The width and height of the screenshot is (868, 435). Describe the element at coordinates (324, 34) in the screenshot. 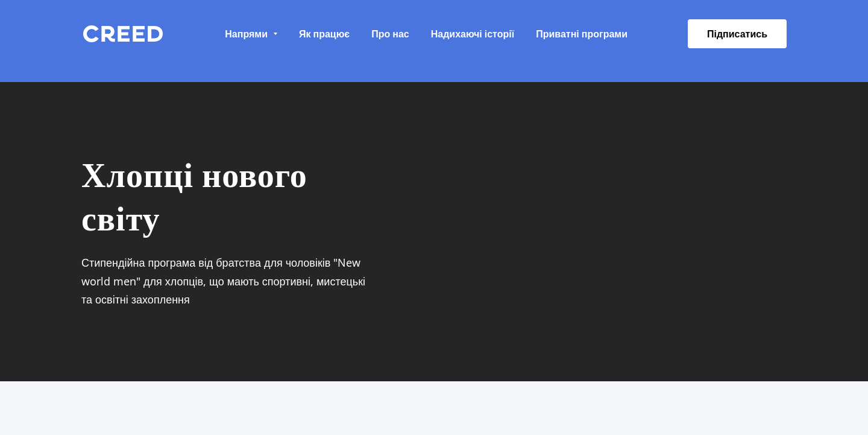

I see `a: Як працює` at that location.